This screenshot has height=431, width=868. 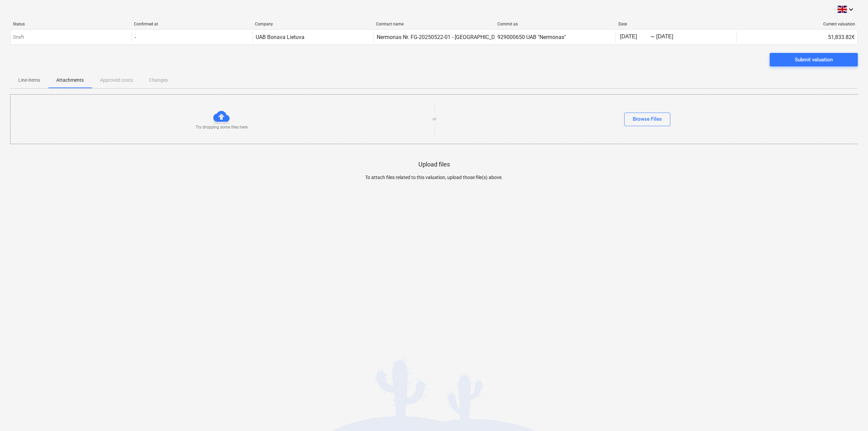 I want to click on p: Draft, so click(x=19, y=37).